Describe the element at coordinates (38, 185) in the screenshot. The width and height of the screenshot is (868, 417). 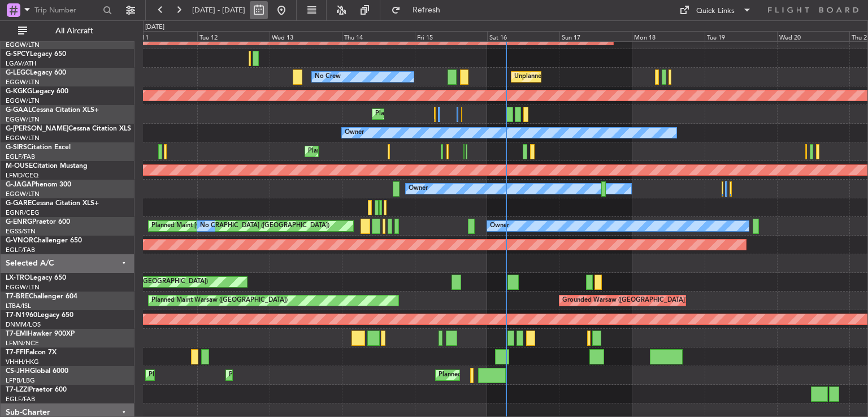
I see `a: G-JAGAPhenom 300` at that location.